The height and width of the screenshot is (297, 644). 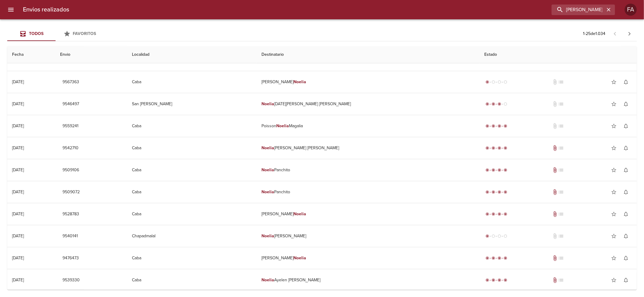 What do you see at coordinates (368, 126) in the screenshot?
I see `td: Poisson Magalia` at bounding box center [368, 126].